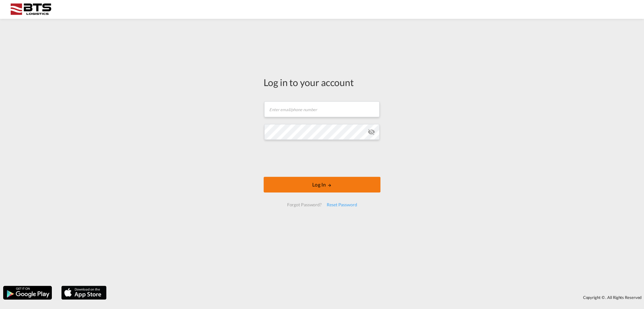 The height and width of the screenshot is (309, 644). I want to click on div: Copyright © . All Rights Reserved, so click(376, 297).